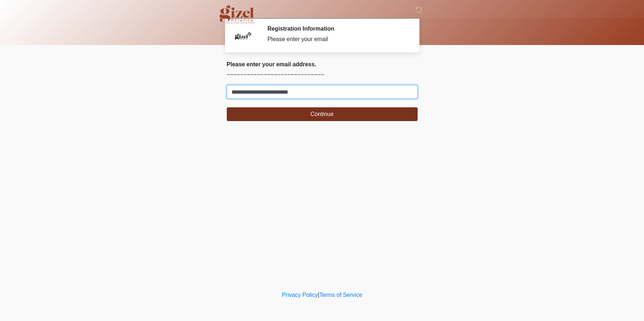 Image resolution: width=644 pixels, height=321 pixels. I want to click on img: Agent Avatar, so click(243, 36).